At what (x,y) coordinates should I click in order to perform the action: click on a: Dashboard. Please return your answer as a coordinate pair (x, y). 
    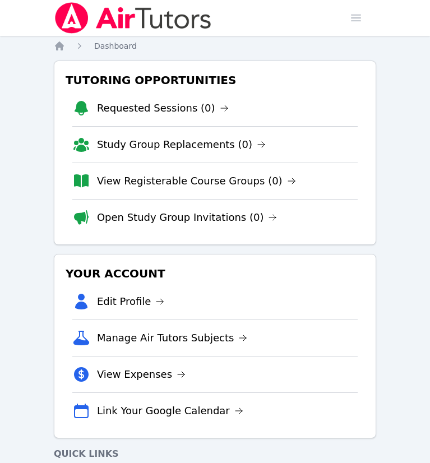
    Looking at the image, I should click on (115, 46).